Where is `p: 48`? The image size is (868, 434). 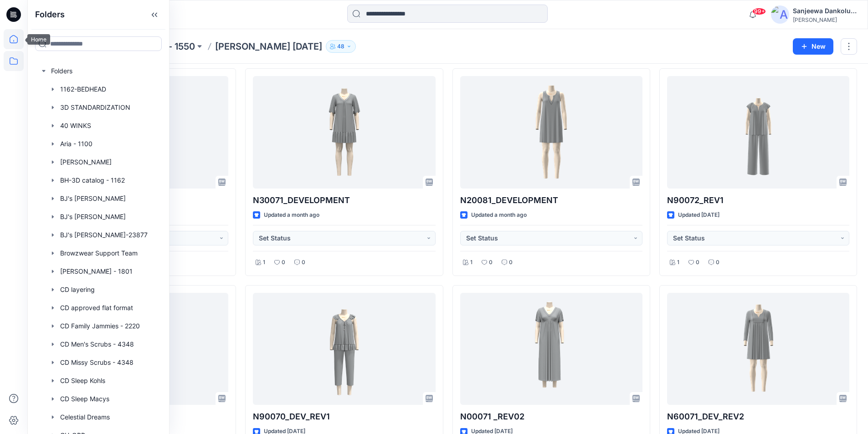 p: 48 is located at coordinates (341, 47).